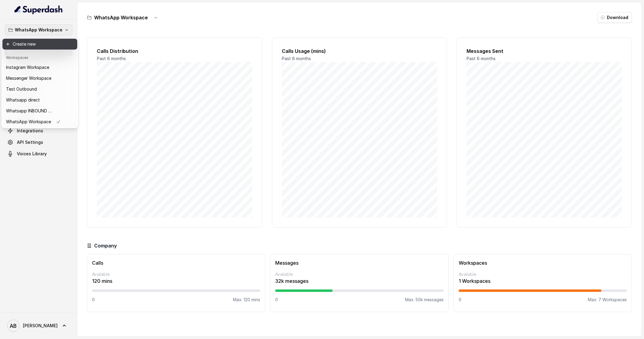 Image resolution: width=644 pixels, height=339 pixels. Describe the element at coordinates (40, 57) in the screenshot. I see `header: Workspaces` at that location.